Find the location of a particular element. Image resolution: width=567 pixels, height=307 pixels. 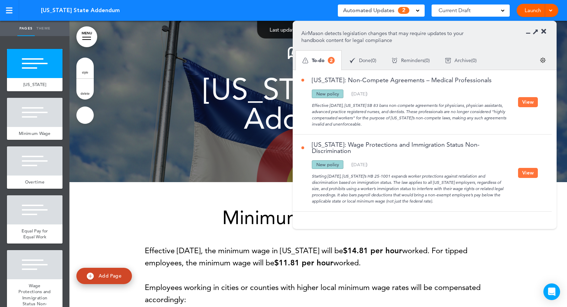

span: Equal Pay for Equal Work is located at coordinates (35, 234).